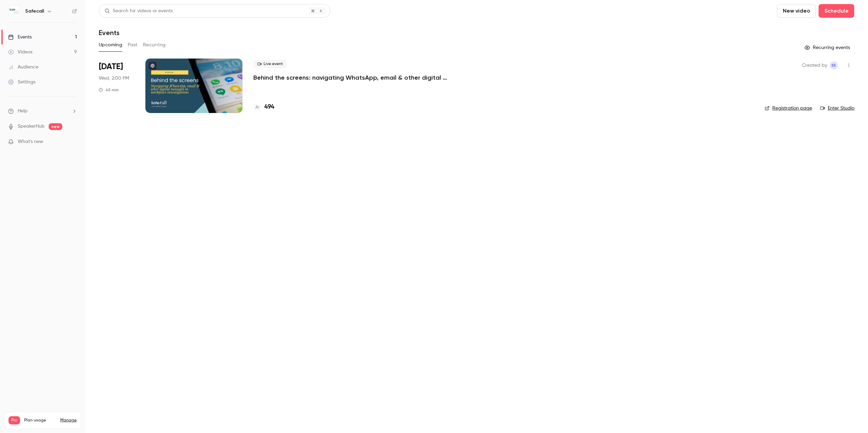 The image size is (868, 433). Describe the element at coordinates (789, 108) in the screenshot. I see `a: Registration page` at that location.